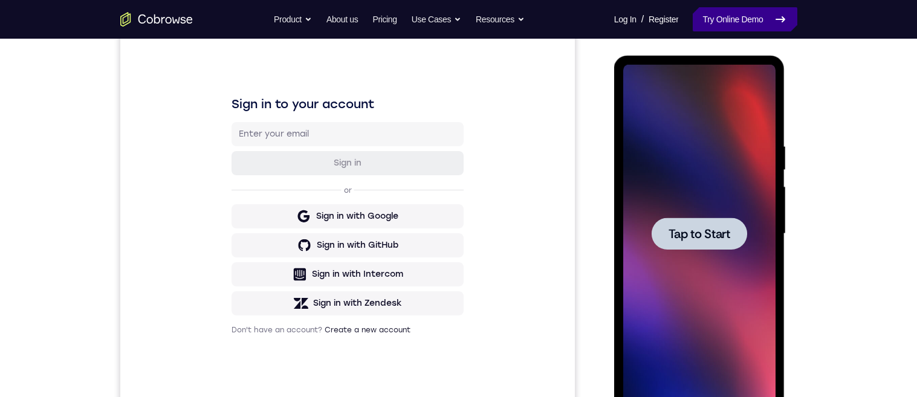 The height and width of the screenshot is (397, 917). I want to click on button: Sign in with Google, so click(227, 204).